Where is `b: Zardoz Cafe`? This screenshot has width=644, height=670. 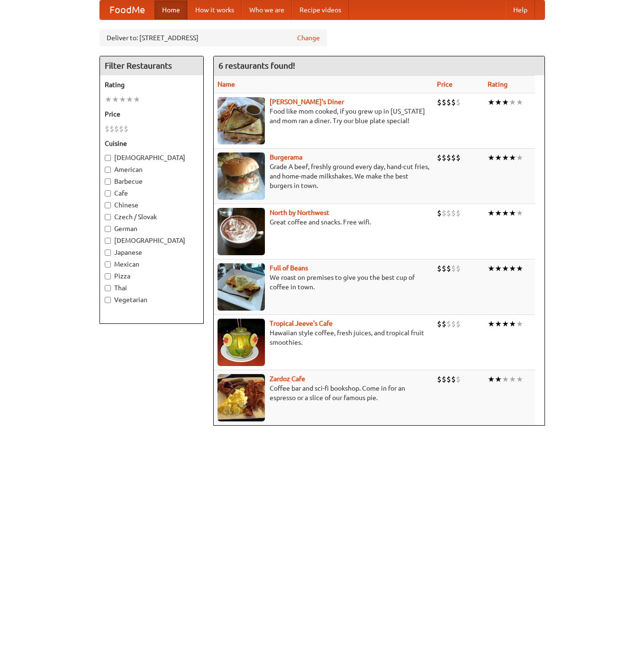
b: Zardoz Cafe is located at coordinates (287, 379).